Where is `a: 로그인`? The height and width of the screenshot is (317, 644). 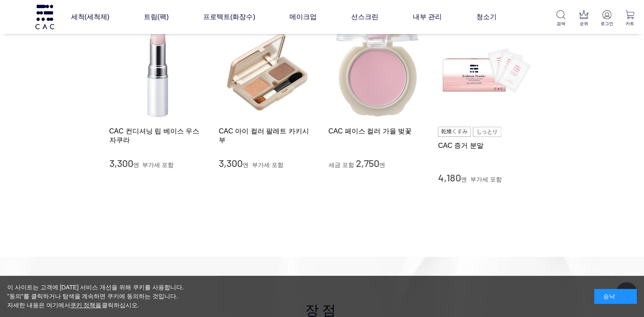 a: 로그인 is located at coordinates (607, 18).